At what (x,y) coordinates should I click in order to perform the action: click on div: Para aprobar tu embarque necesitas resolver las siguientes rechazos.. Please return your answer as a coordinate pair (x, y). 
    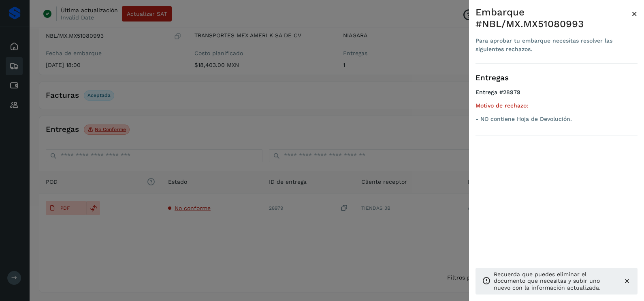
    Looking at the image, I should click on (554, 45).